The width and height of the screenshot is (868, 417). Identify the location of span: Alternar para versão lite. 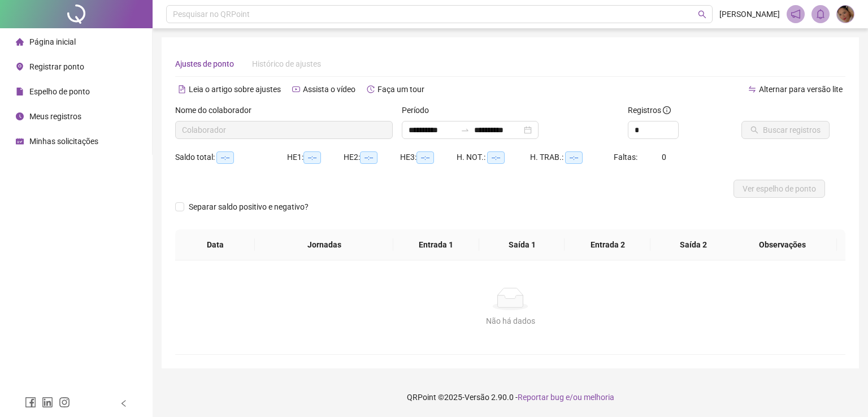
(800, 89).